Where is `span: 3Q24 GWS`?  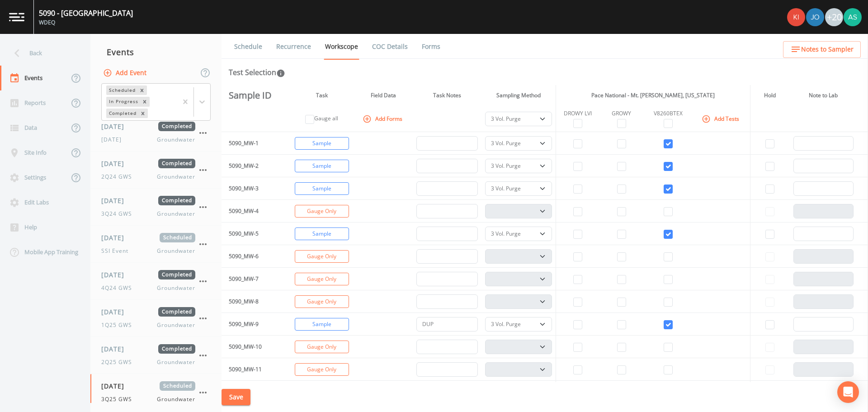
span: 3Q24 GWS is located at coordinates (119, 214).